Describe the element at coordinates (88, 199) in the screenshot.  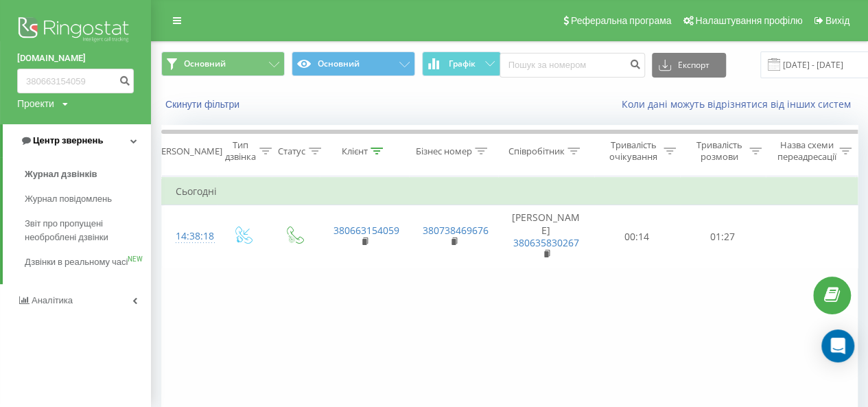
I see `a: Журнал повідомлень` at that location.